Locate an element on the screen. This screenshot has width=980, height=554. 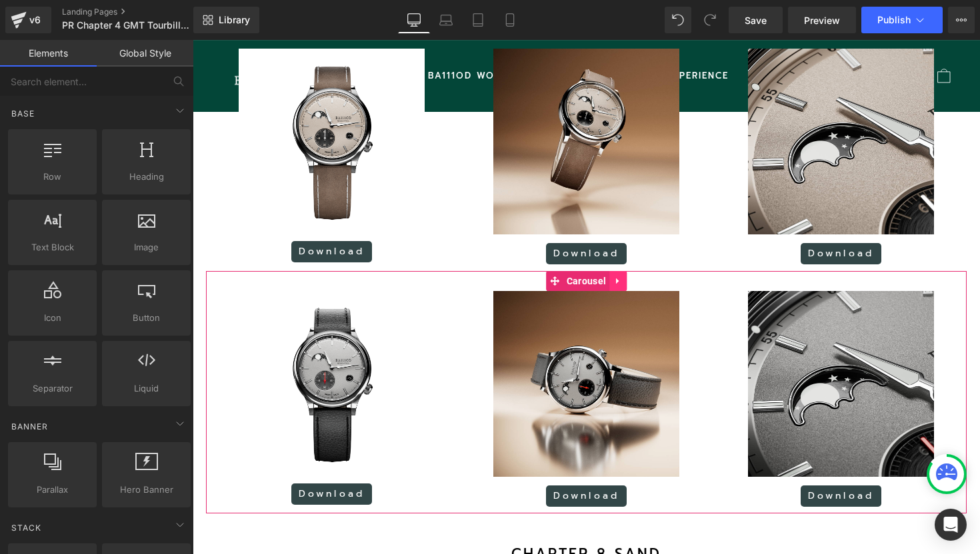
span: Text Block is located at coordinates (52, 247).